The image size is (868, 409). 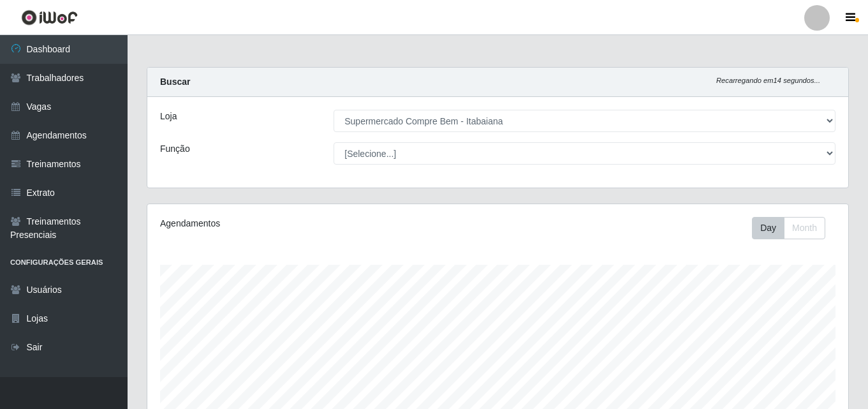 I want to click on label: Função, so click(x=174, y=149).